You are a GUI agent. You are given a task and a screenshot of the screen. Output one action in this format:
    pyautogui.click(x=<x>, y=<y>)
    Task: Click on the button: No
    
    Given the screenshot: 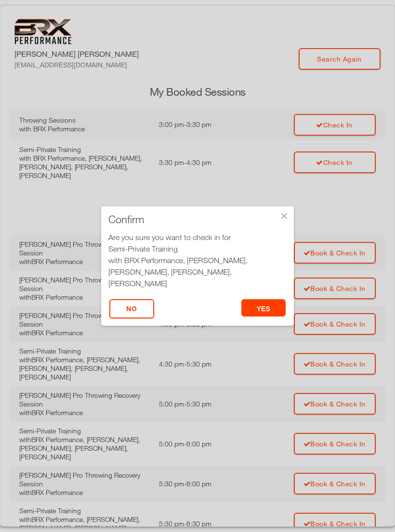 What is the action you would take?
    pyautogui.click(x=131, y=309)
    